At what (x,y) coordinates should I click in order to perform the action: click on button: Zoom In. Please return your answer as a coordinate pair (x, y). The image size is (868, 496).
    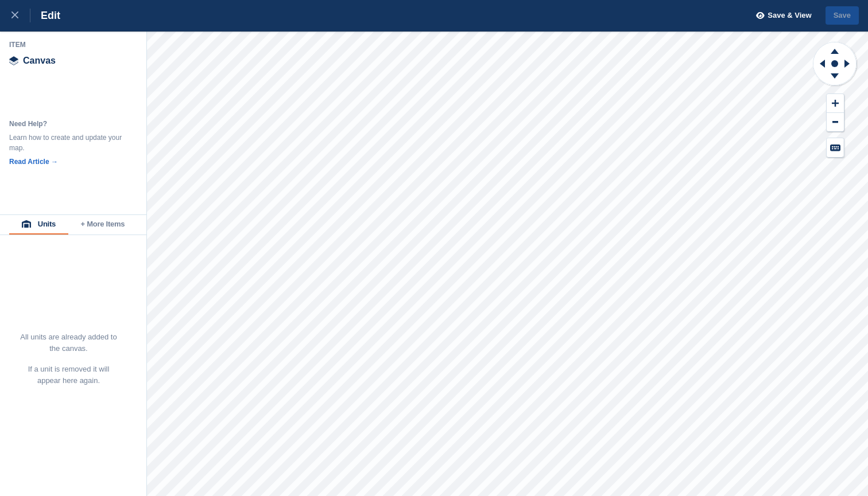
    Looking at the image, I should click on (836, 103).